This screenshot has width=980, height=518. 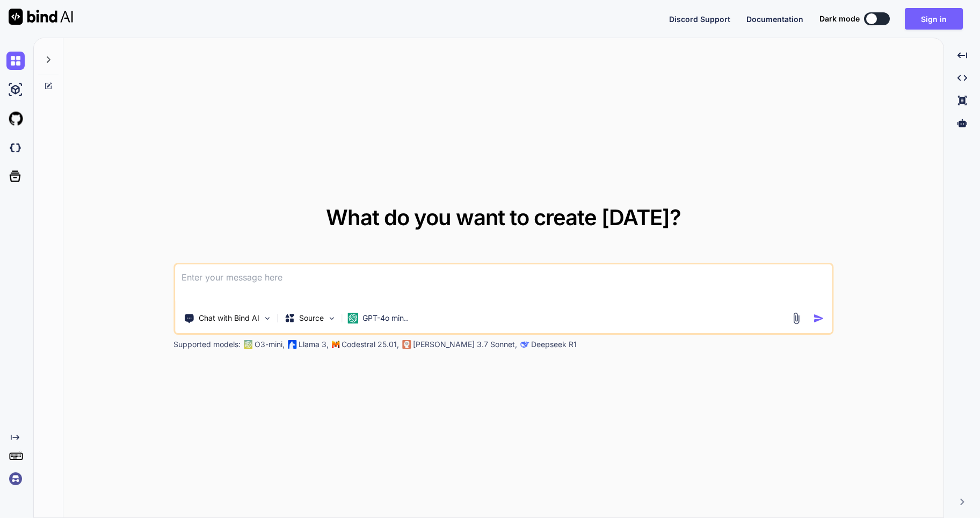 I want to click on img: icon, so click(x=819, y=318).